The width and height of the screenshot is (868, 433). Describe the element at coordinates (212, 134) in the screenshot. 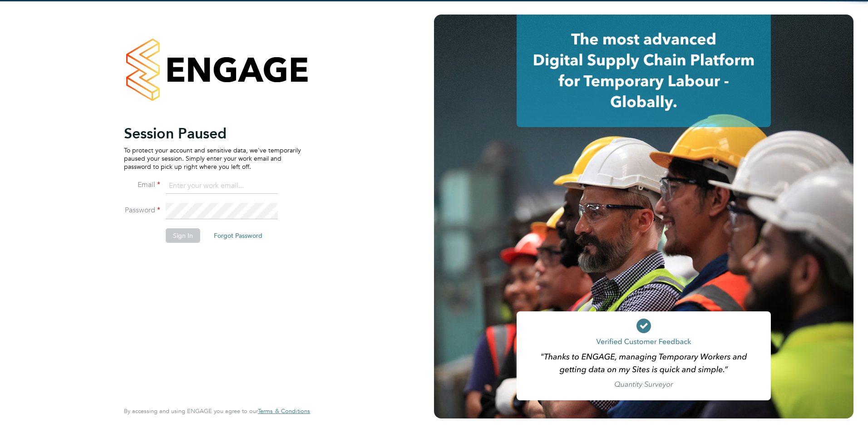

I see `h2: Session Paused` at that location.